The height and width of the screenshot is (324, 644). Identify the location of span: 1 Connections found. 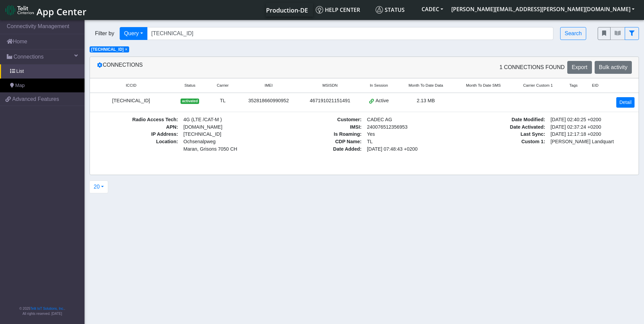
(532, 68).